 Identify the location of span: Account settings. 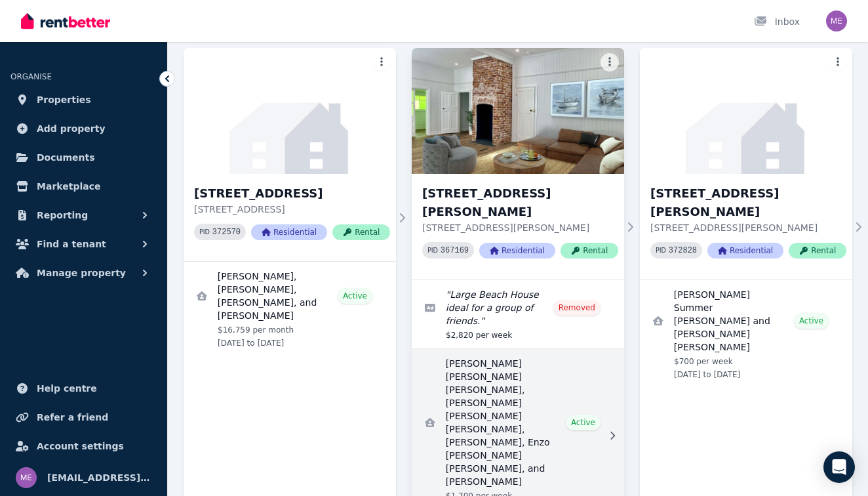
(80, 446).